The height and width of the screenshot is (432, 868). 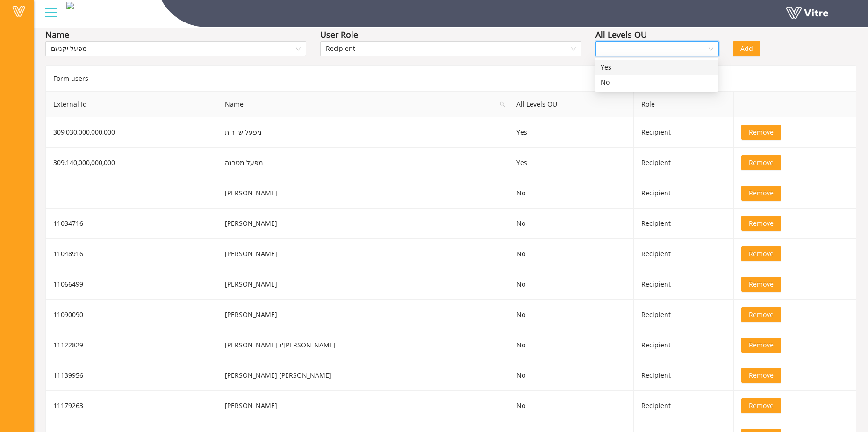 What do you see at coordinates (450, 78) in the screenshot?
I see `div: Form users` at bounding box center [450, 78].